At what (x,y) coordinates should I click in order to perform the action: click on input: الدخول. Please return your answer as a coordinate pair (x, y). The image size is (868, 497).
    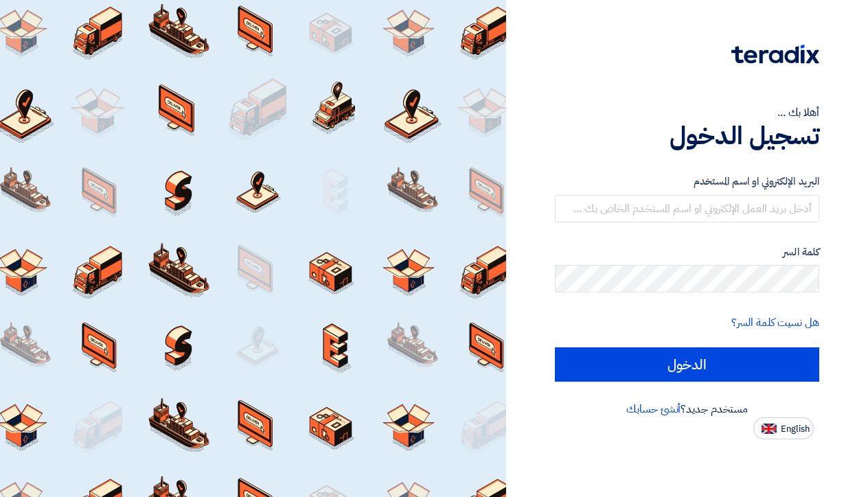
    Looking at the image, I should click on (686, 365).